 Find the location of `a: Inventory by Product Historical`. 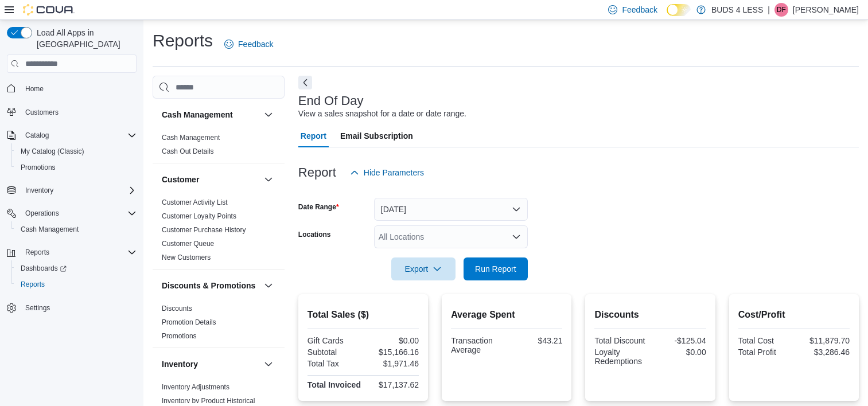

a: Inventory by Product Historical is located at coordinates (209, 400).